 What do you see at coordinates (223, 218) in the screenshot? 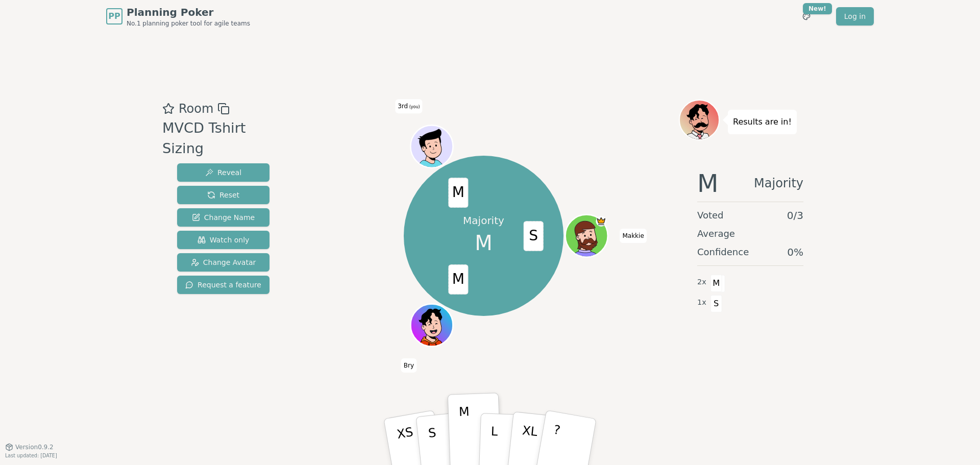
I see `button: Change Name` at bounding box center [223, 218].